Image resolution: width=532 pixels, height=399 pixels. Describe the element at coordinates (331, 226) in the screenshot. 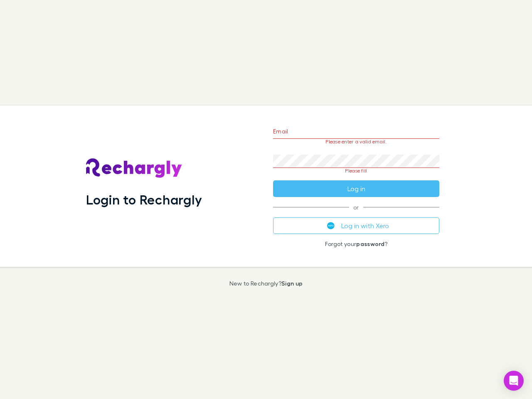

I see `img: Xero's logo` at that location.